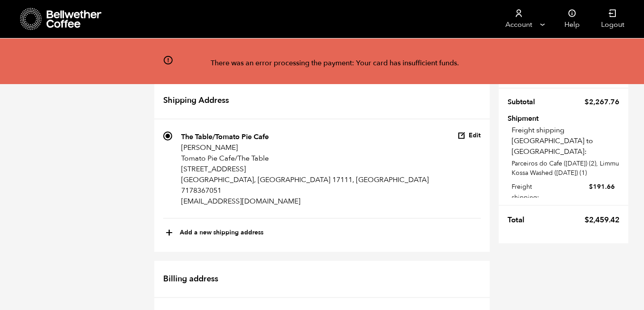 The height and width of the screenshot is (310, 644). Describe the element at coordinates (305, 158) in the screenshot. I see `p: Tomato Pie Cafe/The Table` at that location.